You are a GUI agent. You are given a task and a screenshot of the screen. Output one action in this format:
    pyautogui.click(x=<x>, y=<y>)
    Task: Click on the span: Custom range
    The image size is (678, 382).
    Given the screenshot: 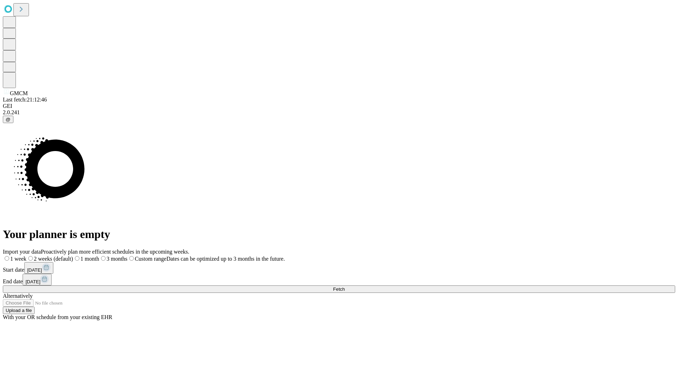 What is the action you would take?
    pyautogui.click(x=151, y=258)
    